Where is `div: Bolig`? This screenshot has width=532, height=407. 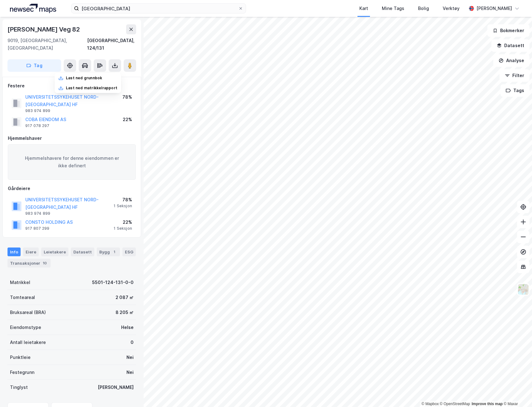 div: Bolig is located at coordinates (423, 8).